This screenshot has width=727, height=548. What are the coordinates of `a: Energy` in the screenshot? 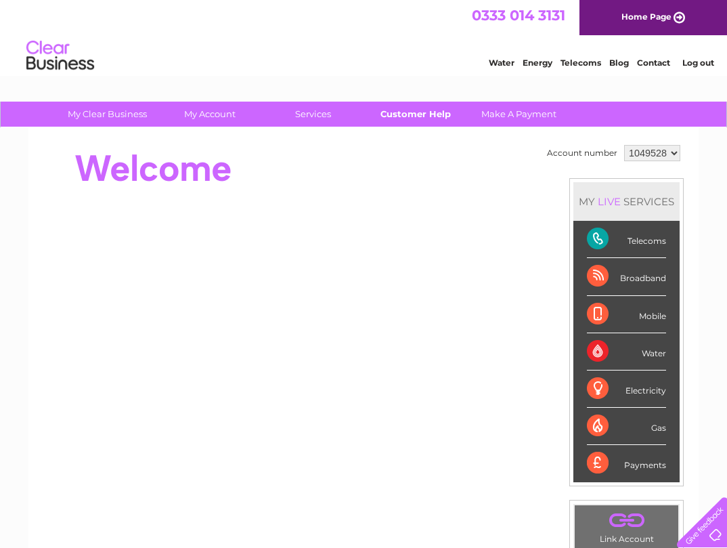 It's located at (537, 62).